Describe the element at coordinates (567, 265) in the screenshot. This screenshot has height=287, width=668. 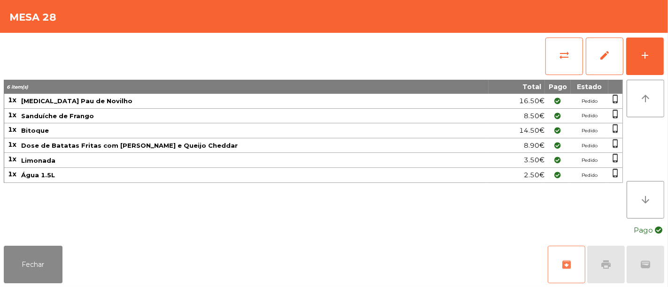
I see `button: archive` at that location.